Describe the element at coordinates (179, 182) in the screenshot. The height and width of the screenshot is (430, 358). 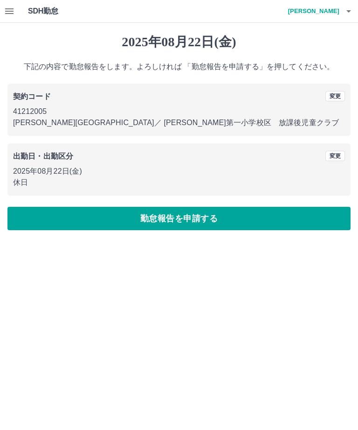
I see `p: 休日` at that location.